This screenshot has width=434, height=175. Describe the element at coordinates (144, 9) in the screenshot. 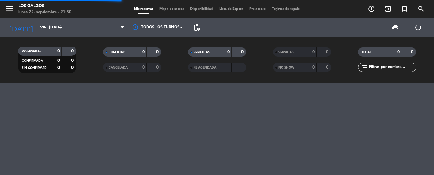

I see `span: Mis reservas` at that location.